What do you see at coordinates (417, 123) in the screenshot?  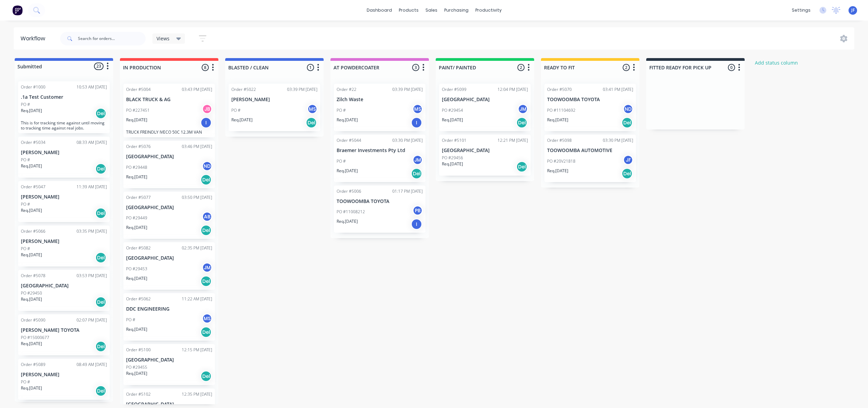 I see `div: I` at bounding box center [417, 123].